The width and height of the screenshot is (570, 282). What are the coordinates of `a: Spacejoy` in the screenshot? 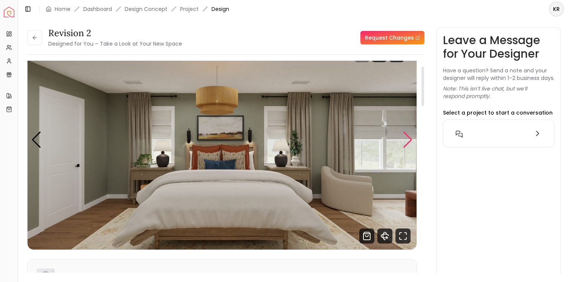 It's located at (9, 12).